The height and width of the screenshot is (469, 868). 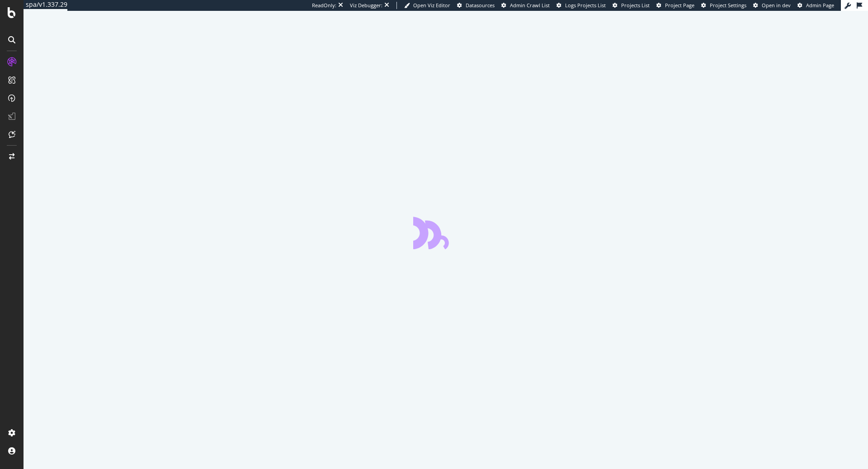 What do you see at coordinates (728, 5) in the screenshot?
I see `span: Project Settings` at bounding box center [728, 5].